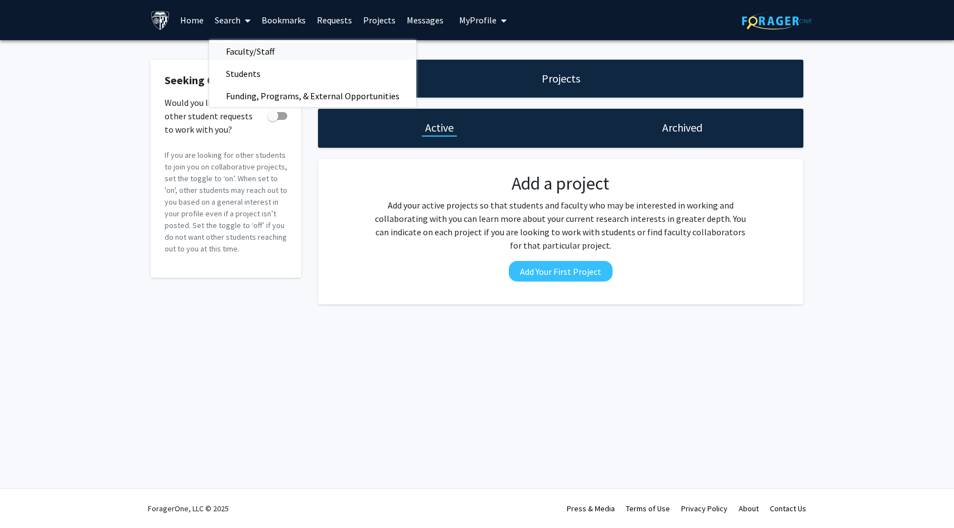 The width and height of the screenshot is (954, 528). Describe the element at coordinates (776, 21) in the screenshot. I see `img: ForagerOne Logo` at that location.